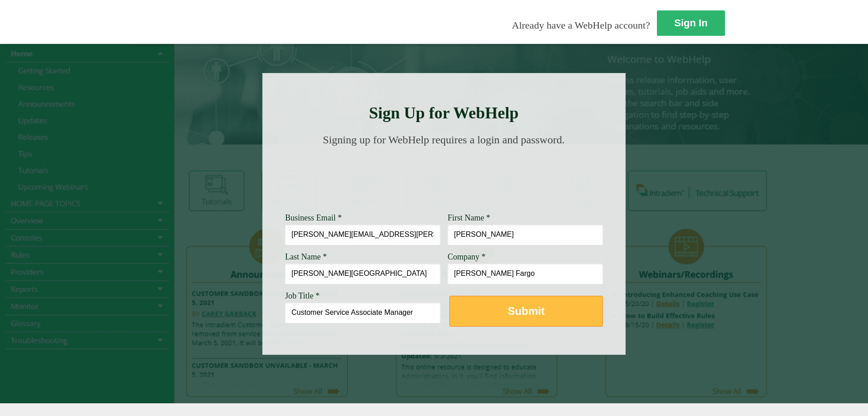 Image resolution: width=868 pixels, height=416 pixels. I want to click on span: Job Title *, so click(302, 295).